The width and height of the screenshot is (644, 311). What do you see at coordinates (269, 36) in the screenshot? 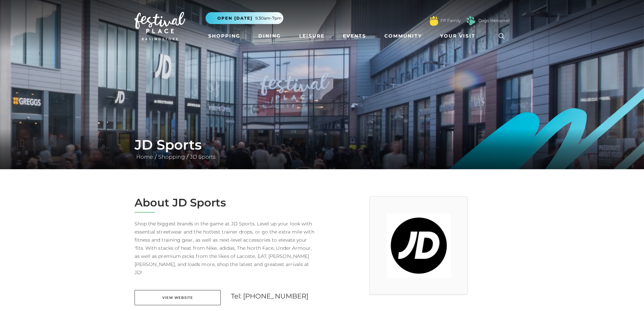
I see `a: Dining` at bounding box center [269, 36].